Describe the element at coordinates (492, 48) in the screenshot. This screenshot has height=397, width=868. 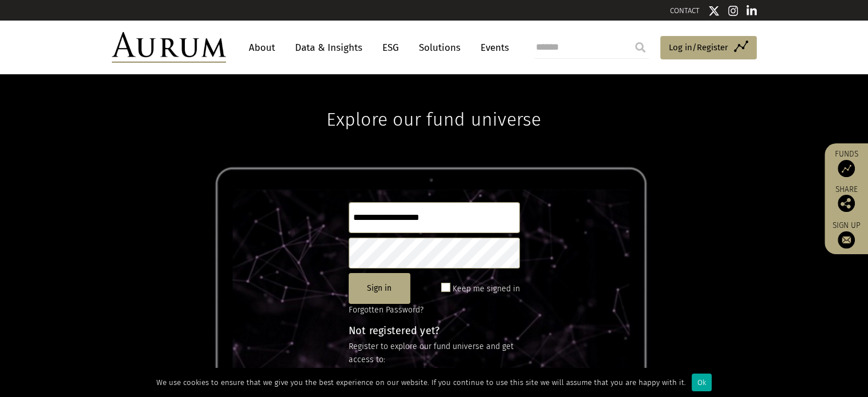
I see `a: Events` at that location.